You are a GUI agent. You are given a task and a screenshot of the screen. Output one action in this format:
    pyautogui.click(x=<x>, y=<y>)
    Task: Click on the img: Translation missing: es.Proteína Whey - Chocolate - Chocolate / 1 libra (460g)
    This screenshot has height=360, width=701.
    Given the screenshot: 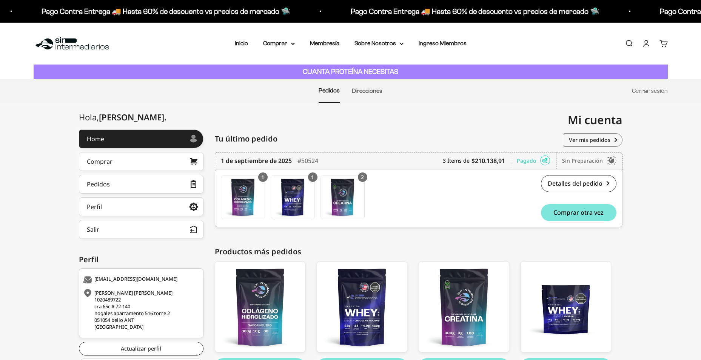 What is the action you would take?
    pyautogui.click(x=293, y=197)
    